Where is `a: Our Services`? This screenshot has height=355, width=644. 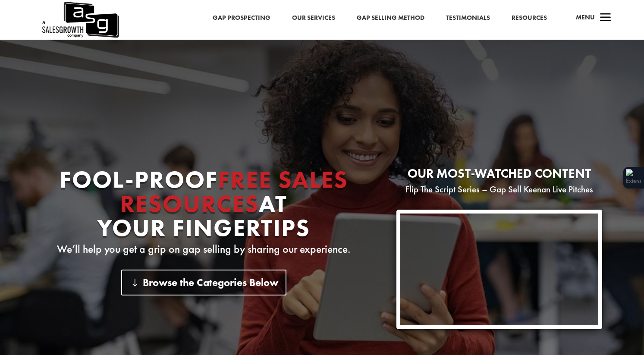
a: Our Services is located at coordinates (314, 18).